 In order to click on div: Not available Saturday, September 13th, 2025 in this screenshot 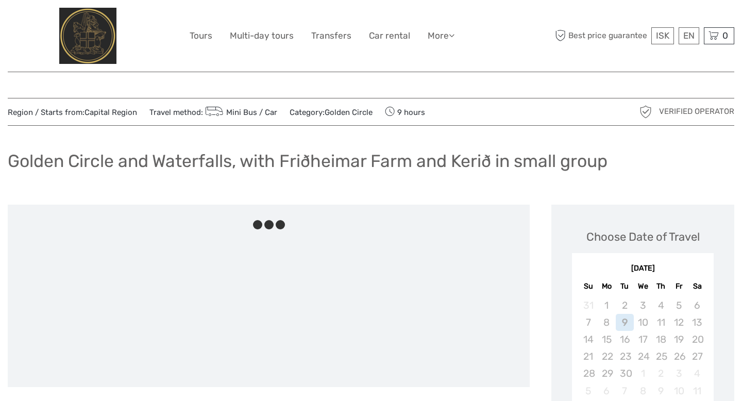, I will do `click(697, 322)`.